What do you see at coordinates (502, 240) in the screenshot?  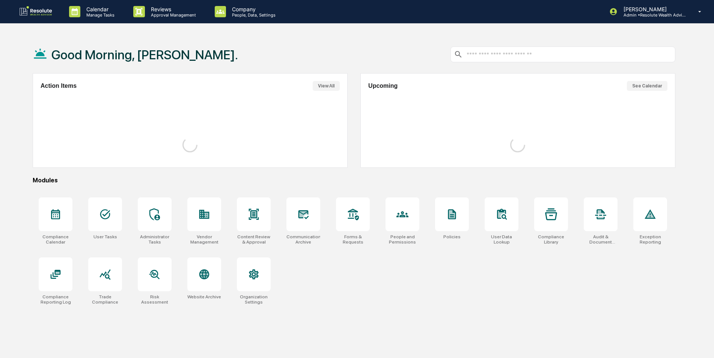 I see `div: User Data Lookup` at bounding box center [502, 240].